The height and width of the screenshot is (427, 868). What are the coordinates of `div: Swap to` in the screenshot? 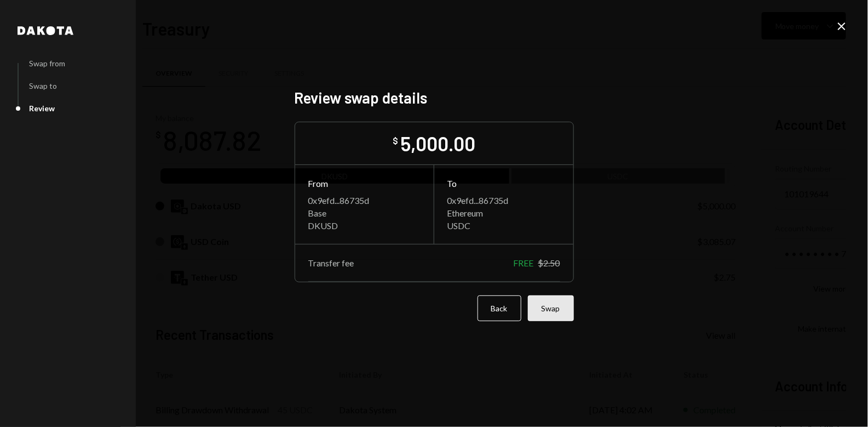 It's located at (43, 86).